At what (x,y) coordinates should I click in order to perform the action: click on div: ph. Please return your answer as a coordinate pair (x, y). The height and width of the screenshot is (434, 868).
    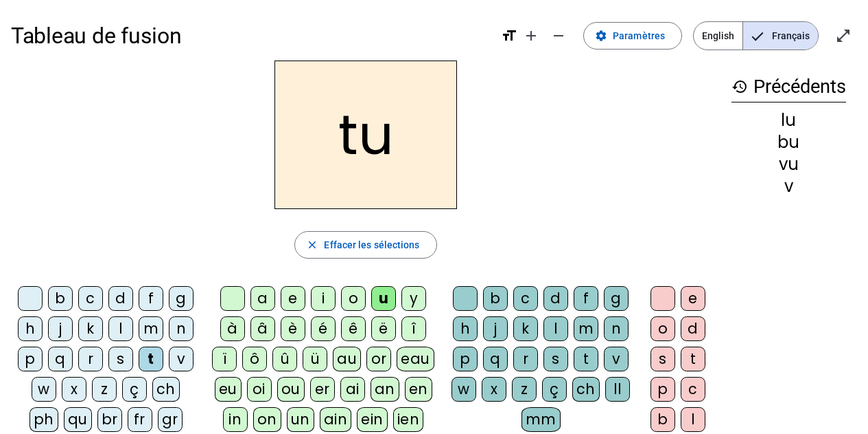
    Looking at the image, I should click on (44, 419).